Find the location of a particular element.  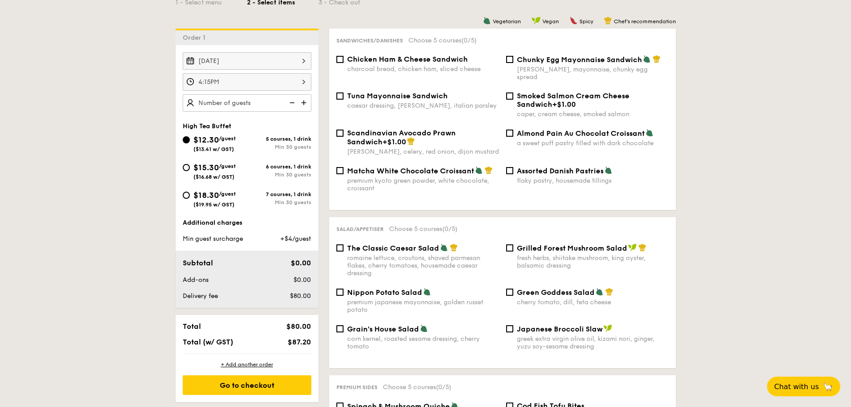

span: Chef's recommendation is located at coordinates (644, 21).